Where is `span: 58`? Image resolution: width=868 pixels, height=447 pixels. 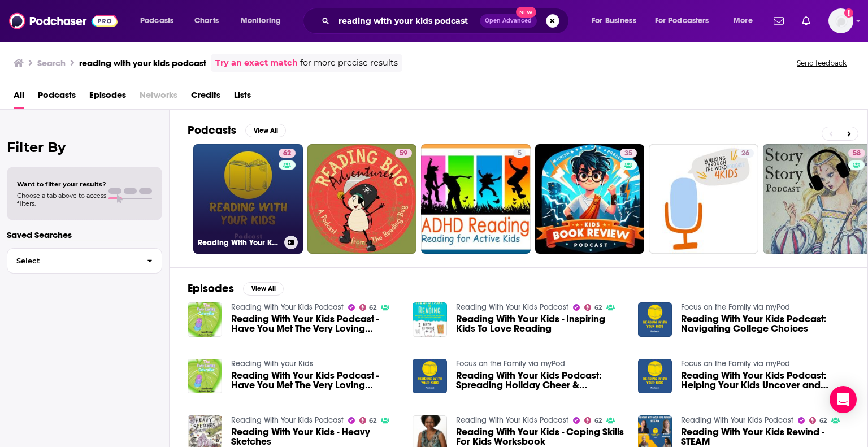 span: 58 is located at coordinates (856, 154).